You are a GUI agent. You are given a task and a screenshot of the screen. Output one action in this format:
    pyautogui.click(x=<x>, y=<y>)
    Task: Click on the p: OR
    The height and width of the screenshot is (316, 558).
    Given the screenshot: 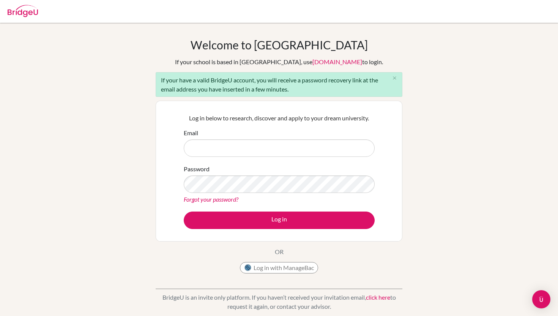 What is the action you would take?
    pyautogui.click(x=279, y=252)
    